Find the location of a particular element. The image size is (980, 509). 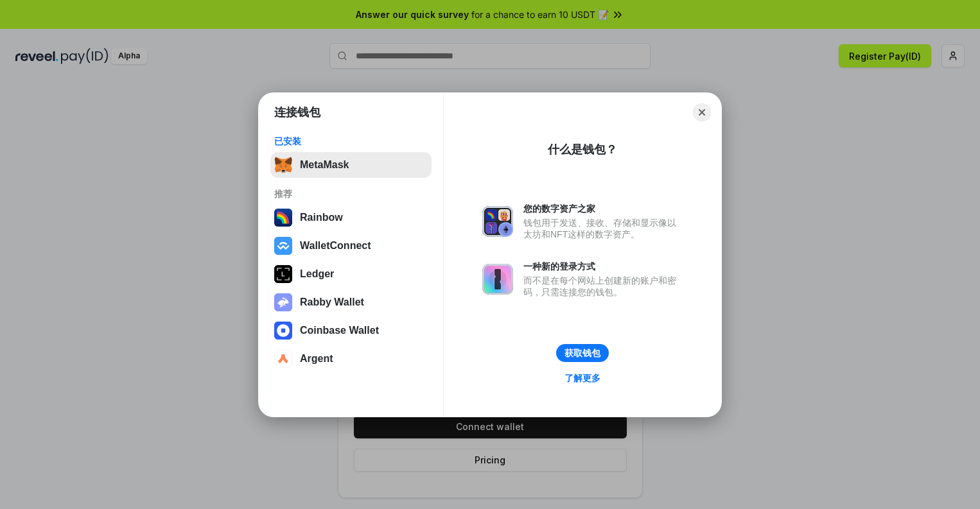

div: Rainbow is located at coordinates (321, 218).